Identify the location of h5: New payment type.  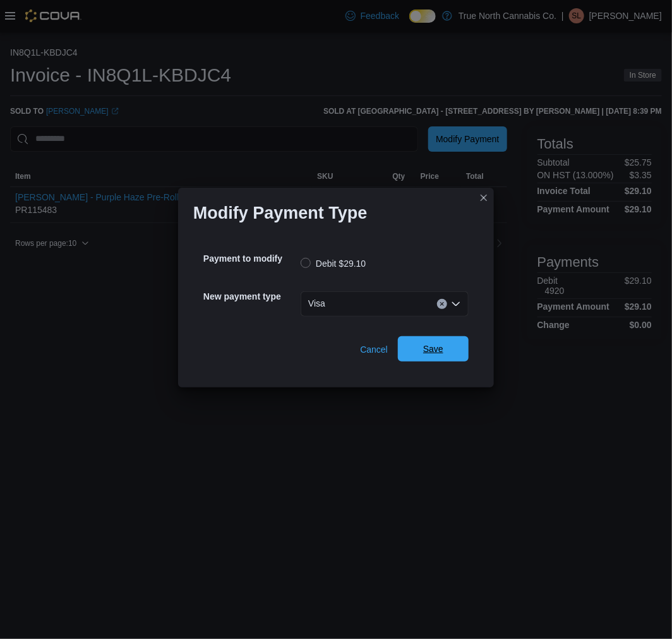
(250, 297).